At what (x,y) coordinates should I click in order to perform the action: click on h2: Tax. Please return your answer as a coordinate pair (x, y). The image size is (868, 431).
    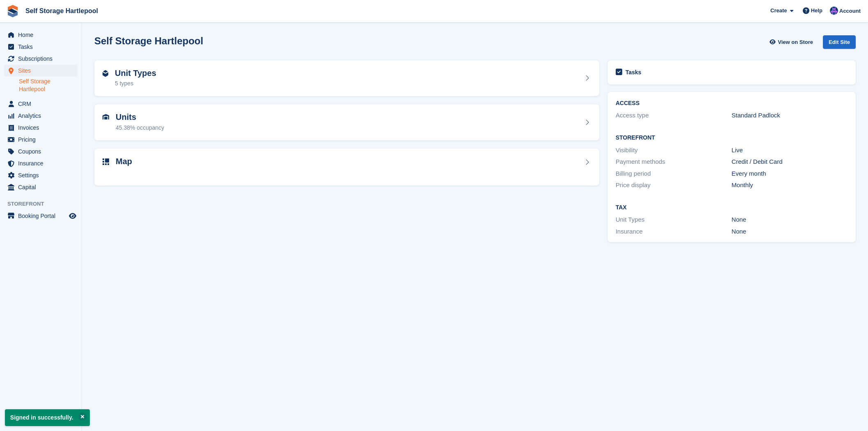
    Looking at the image, I should click on (731, 208).